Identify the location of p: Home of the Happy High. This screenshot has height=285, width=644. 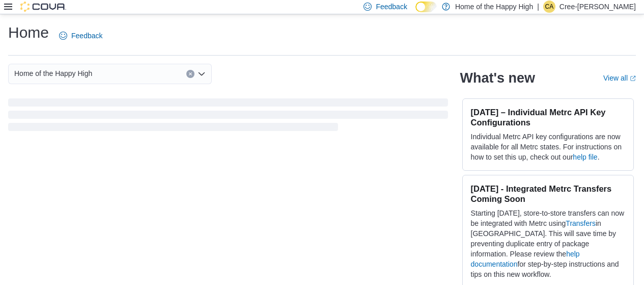
(494, 6).